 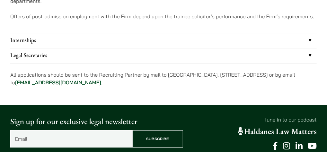 What do you see at coordinates (71, 139) in the screenshot?
I see `input: Email` at bounding box center [71, 139].